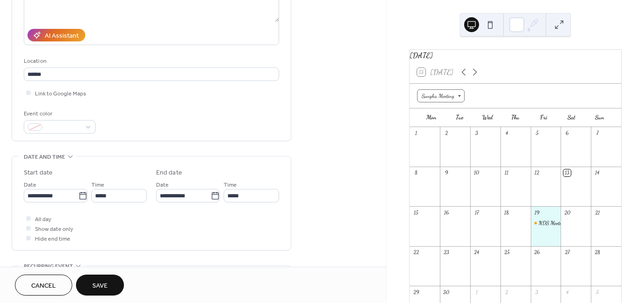 The width and height of the screenshot is (644, 303). I want to click on div: 22, so click(416, 253).